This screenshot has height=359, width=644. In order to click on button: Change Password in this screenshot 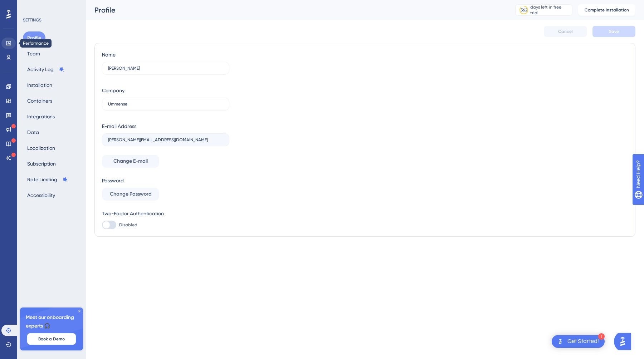, I will do `click(131, 194)`.